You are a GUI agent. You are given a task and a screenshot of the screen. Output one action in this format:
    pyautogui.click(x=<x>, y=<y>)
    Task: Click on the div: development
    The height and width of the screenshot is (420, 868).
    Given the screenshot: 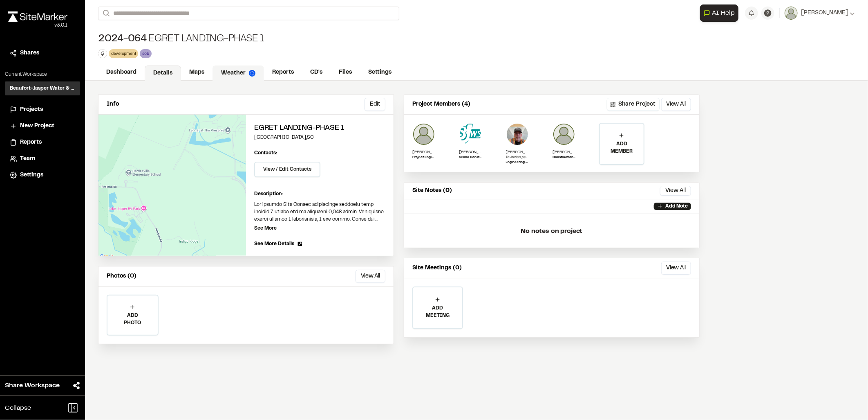 What is the action you would take?
    pyautogui.click(x=123, y=53)
    